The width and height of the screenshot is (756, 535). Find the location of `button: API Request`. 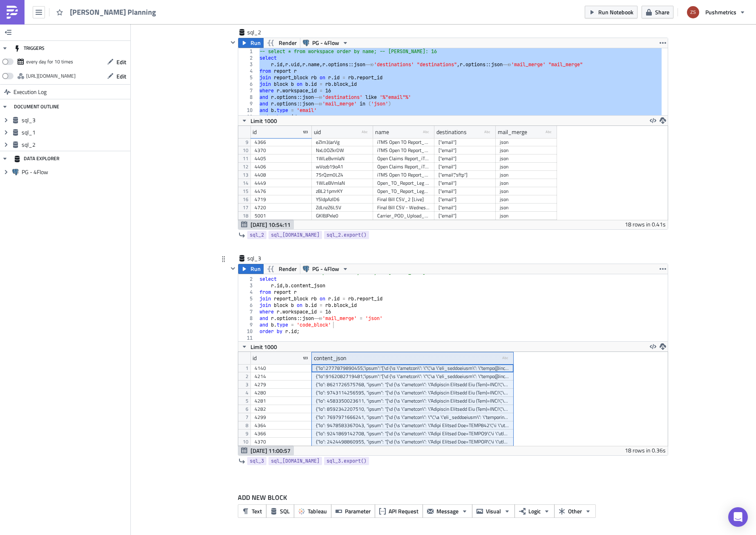

button: API Request is located at coordinates (399, 510).